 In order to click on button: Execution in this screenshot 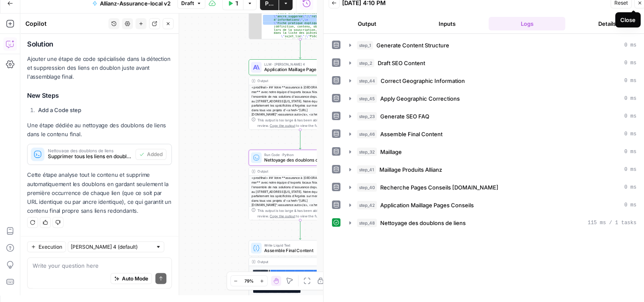, I will do `click(47, 247)`.